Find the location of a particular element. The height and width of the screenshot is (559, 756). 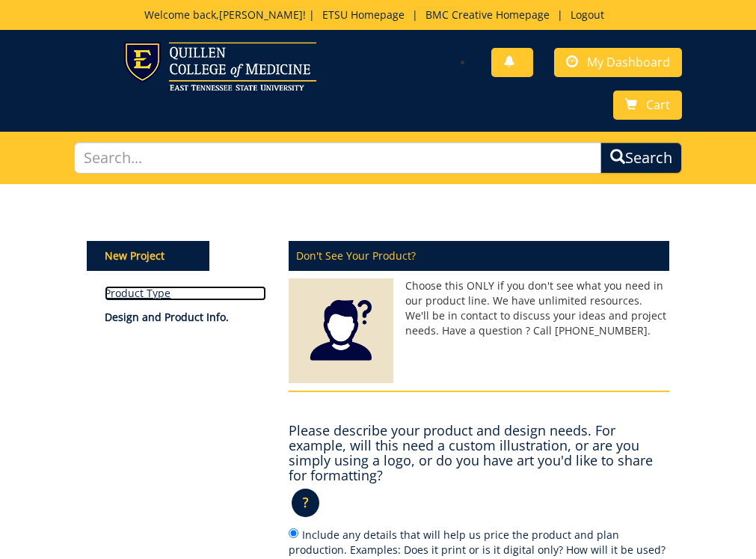

p: New Project is located at coordinates (148, 256).